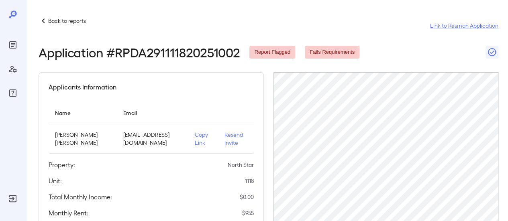 This screenshot has width=508, height=221. Describe the element at coordinates (139, 52) in the screenshot. I see `h2: Application # RPDA291111820251002` at that location.